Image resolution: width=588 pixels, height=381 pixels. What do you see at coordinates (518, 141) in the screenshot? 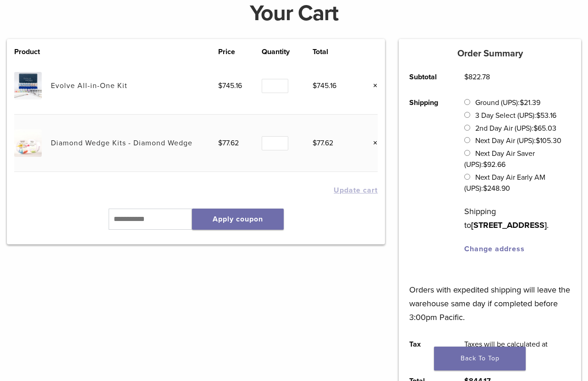
I see `label: Next Day Air (UPS):` at bounding box center [518, 141].